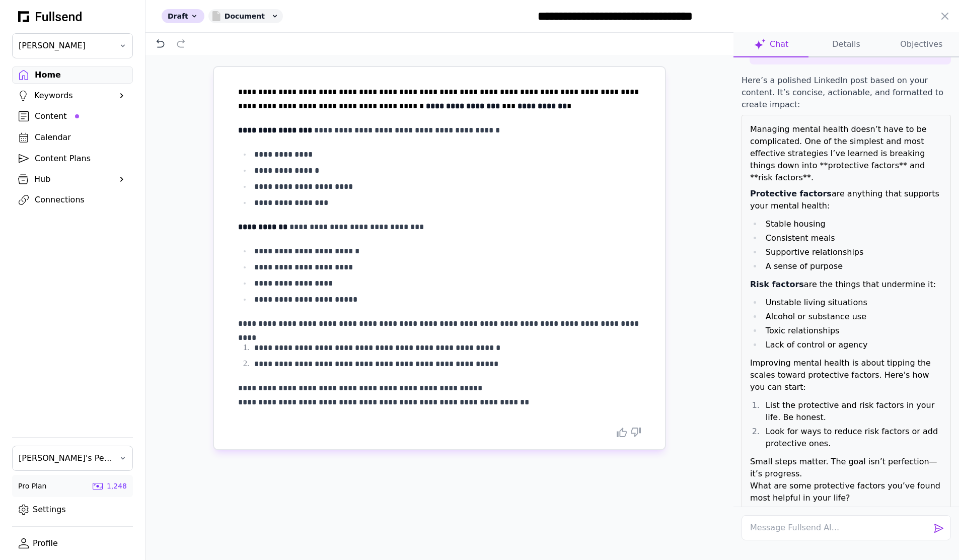 The image size is (959, 560). What do you see at coordinates (852, 345) in the screenshot?
I see `li: Lack of control or agency` at bounding box center [852, 345].